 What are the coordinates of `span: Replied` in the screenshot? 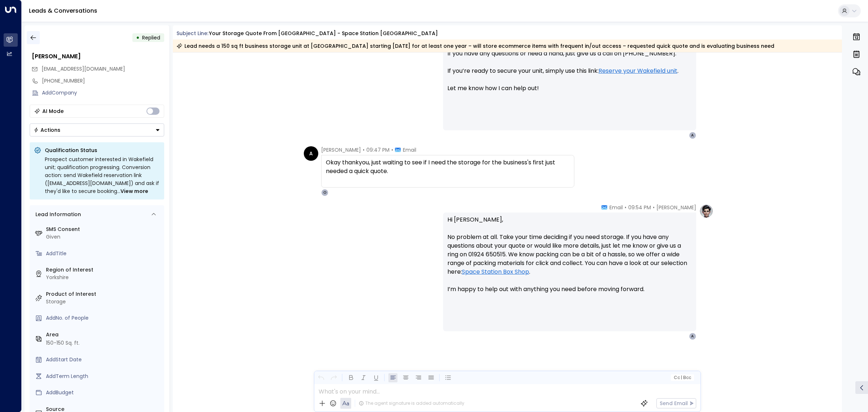 It's located at (151, 37).